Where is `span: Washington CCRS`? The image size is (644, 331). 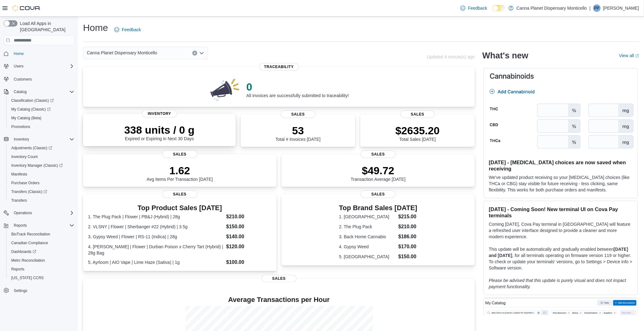
span: Washington CCRS is located at coordinates (42, 278).